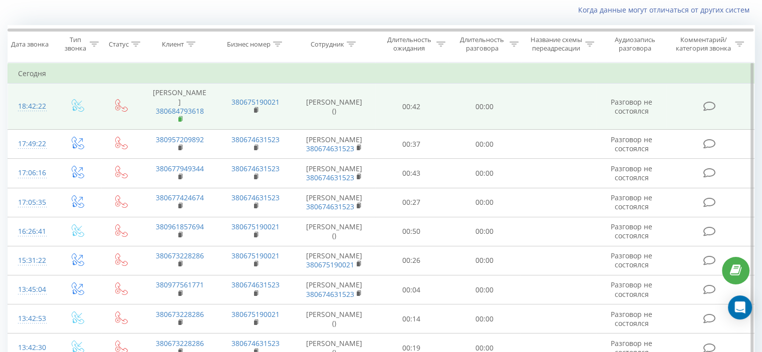 This screenshot has width=762, height=352. I want to click on div: 18:42:22, so click(31, 106).